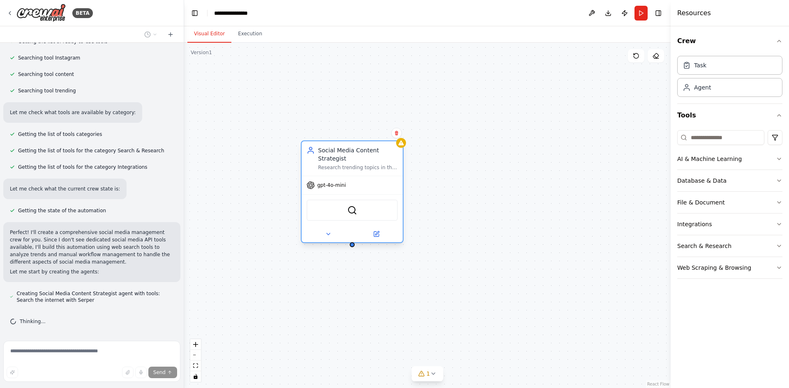  What do you see at coordinates (730, 41) in the screenshot?
I see `button: Crew` at bounding box center [730, 41].